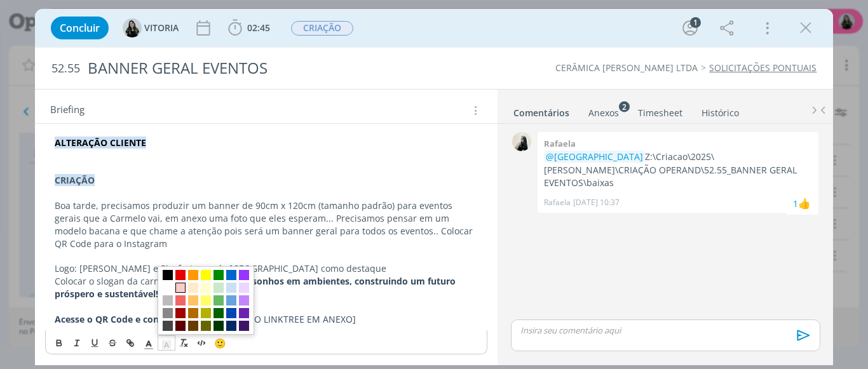 The width and height of the screenshot is (868, 369). Describe the element at coordinates (323, 28) in the screenshot. I see `button: CRIAÇÃO` at that location.